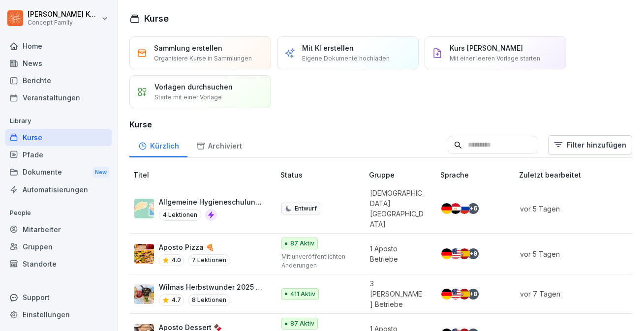  I want to click on div: Gruppen, so click(59, 247).